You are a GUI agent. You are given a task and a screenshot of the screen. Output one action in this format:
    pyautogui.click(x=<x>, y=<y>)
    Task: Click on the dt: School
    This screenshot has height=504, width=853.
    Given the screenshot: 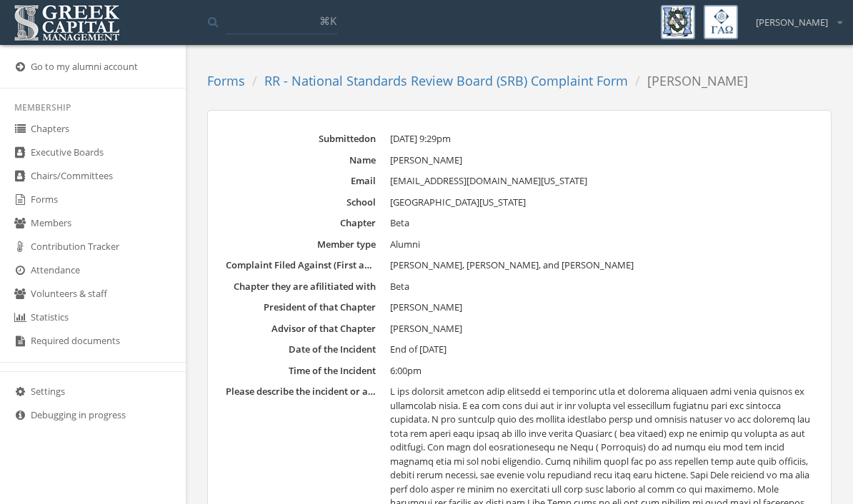 What is the action you would take?
    pyautogui.click(x=301, y=202)
    